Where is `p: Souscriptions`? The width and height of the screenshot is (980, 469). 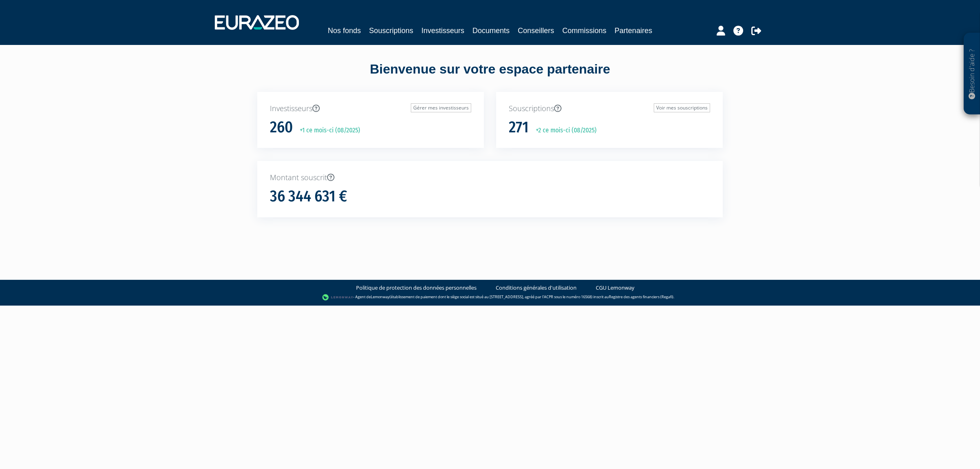 p: Souscriptions is located at coordinates (609, 108).